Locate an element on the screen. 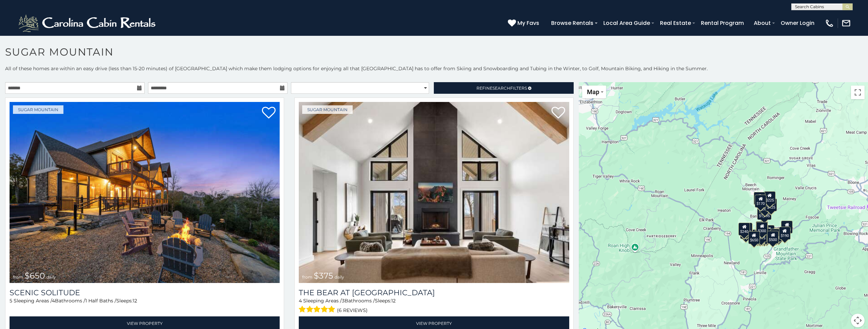  a: About is located at coordinates (763, 23).